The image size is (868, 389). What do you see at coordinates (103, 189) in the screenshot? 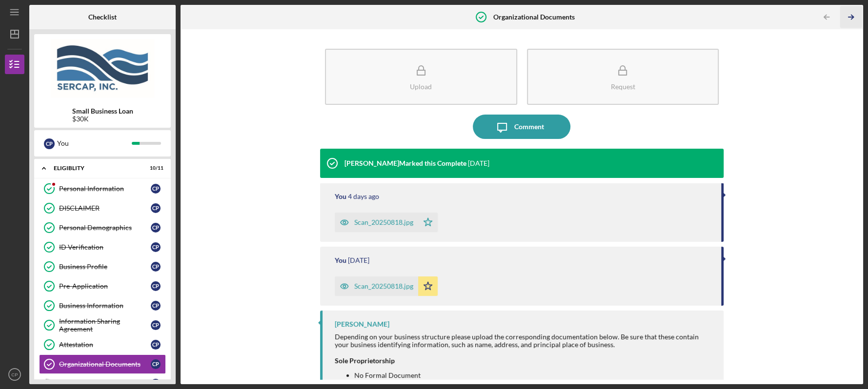
I see `a: Personal InformationCP` at bounding box center [103, 189].